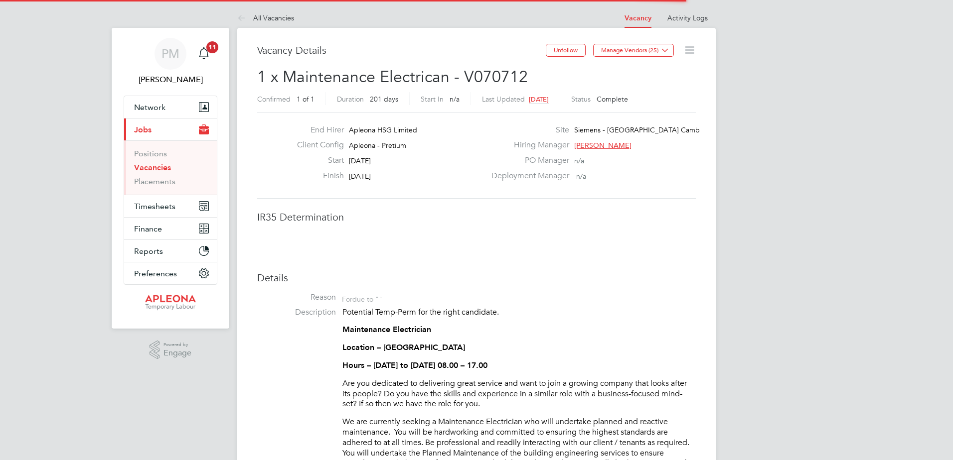 This screenshot has width=953, height=460. Describe the element at coordinates (177, 345) in the screenshot. I see `span: Powered by` at that location.